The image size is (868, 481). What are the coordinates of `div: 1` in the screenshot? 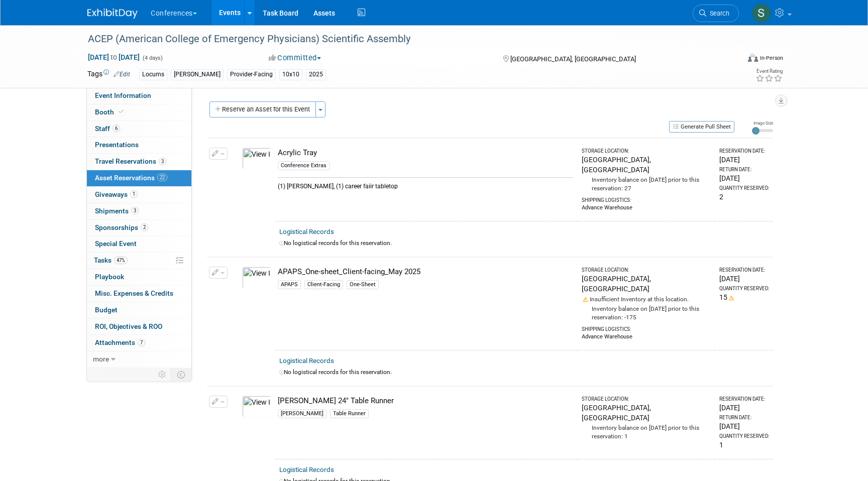 It's located at (744, 445).